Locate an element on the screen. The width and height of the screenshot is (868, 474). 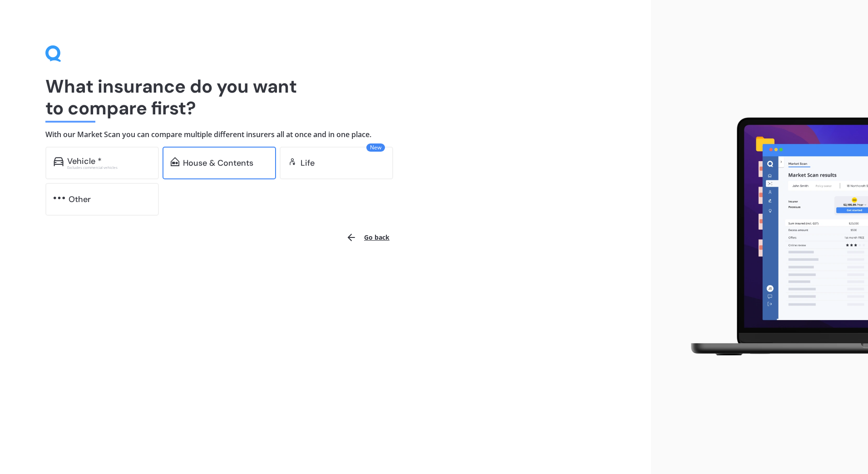
img: laptop.webp is located at coordinates (773, 237).